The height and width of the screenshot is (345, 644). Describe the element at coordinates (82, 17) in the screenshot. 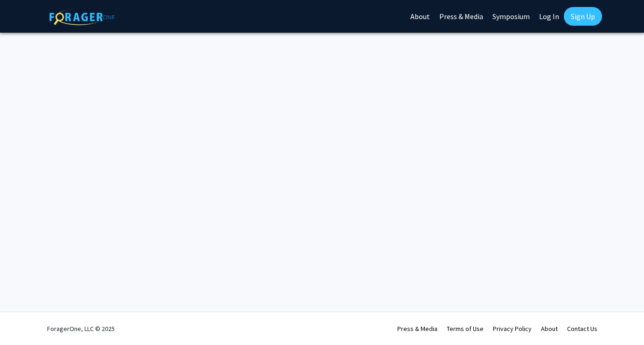

I see `img: ForagerOne Logo` at that location.